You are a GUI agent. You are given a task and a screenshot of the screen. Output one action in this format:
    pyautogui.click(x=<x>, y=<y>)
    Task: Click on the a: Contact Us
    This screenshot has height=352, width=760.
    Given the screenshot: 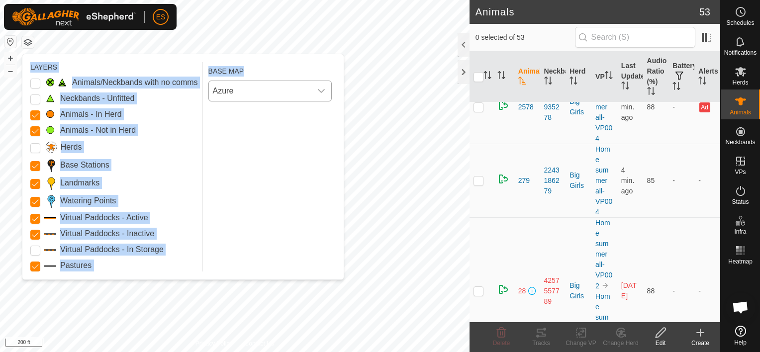 What is the action you would take?
    pyautogui.click(x=259, y=344)
    